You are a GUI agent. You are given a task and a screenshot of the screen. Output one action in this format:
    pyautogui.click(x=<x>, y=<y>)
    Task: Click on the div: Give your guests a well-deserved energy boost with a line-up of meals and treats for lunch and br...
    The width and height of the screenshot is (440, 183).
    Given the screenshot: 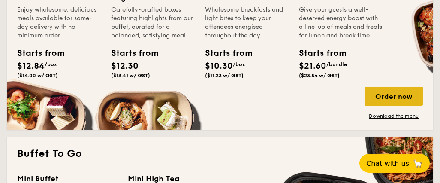 What is the action you would take?
    pyautogui.click(x=341, y=23)
    